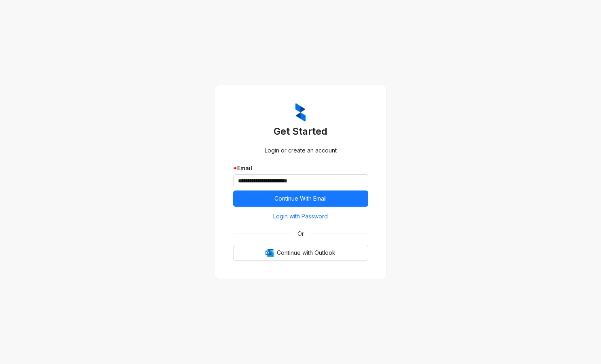 The height and width of the screenshot is (364, 601). Describe the element at coordinates (300, 150) in the screenshot. I see `div: Login or create an account` at that location.